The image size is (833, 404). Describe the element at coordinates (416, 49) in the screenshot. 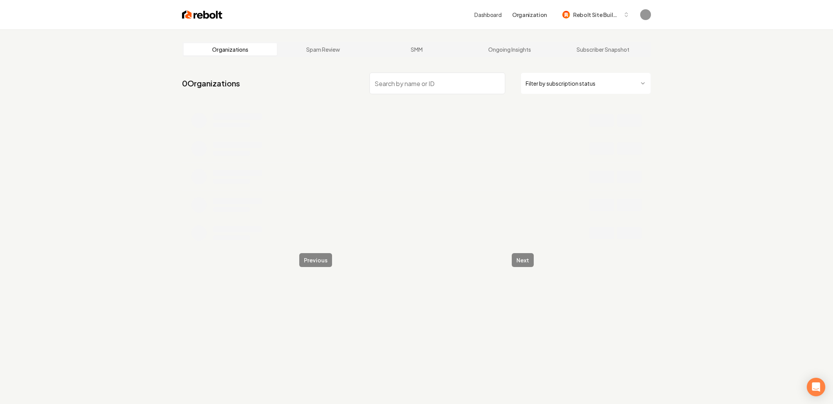

I see `a: SMM` at that location.